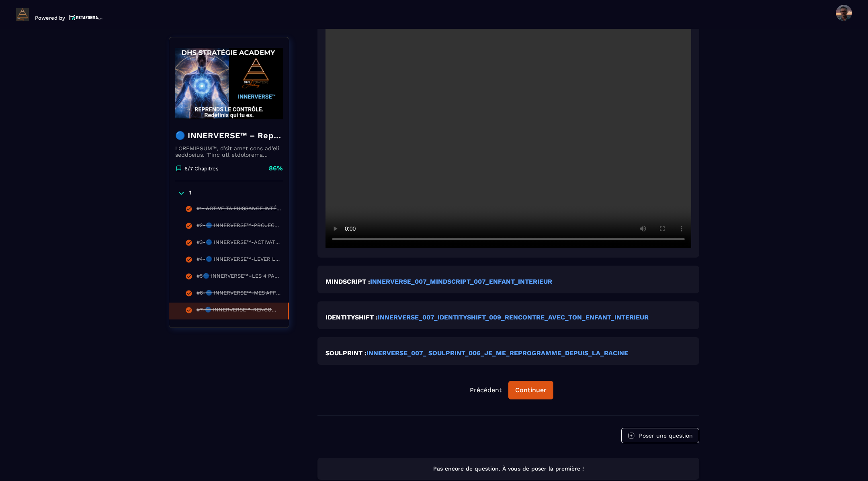 This screenshot has height=481, width=868. I want to click on strong: MINDSCRIPT :, so click(348, 281).